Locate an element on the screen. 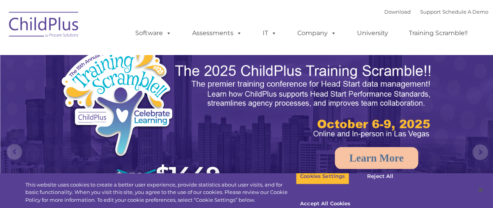 The image size is (493, 208). a: Training Scramble!! is located at coordinates (438, 33).